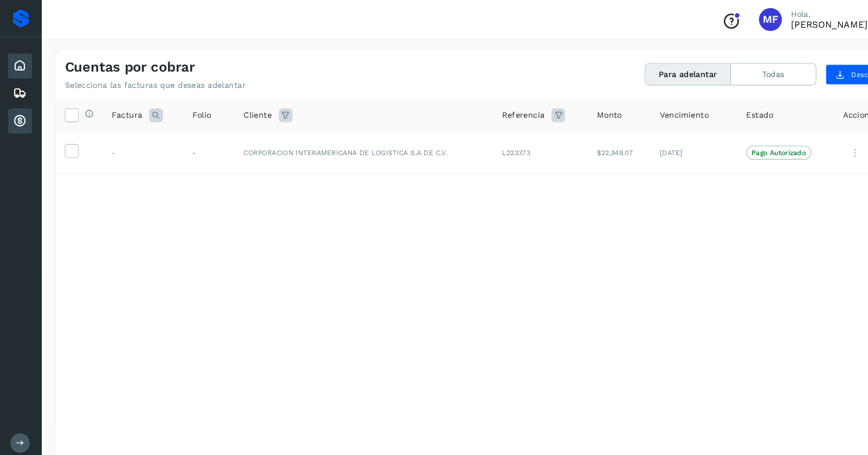  Describe the element at coordinates (191, 109) in the screenshot. I see `span: Folio` at that location.